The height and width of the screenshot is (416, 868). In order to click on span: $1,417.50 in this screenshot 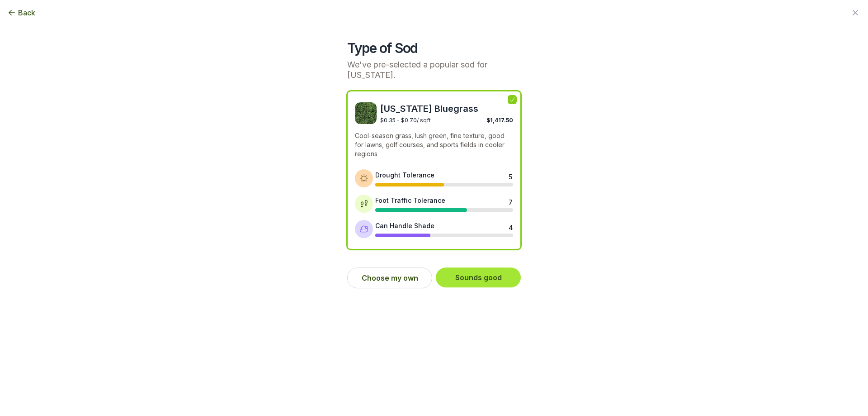, I will do `click(500, 120)`.